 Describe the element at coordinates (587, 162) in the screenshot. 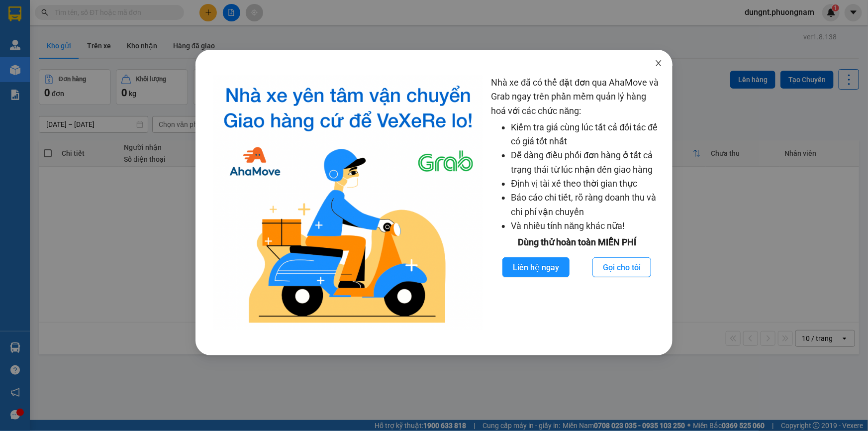

I see `li: Dễ dàng điều phối đơn hàng ở tất cả trạng thái từ lúc nhận đến giao hàng` at that location.